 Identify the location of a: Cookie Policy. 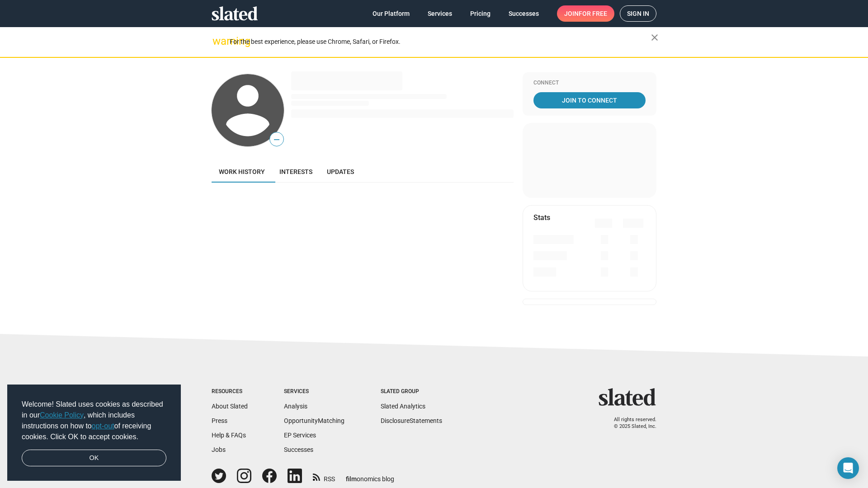
(61, 415).